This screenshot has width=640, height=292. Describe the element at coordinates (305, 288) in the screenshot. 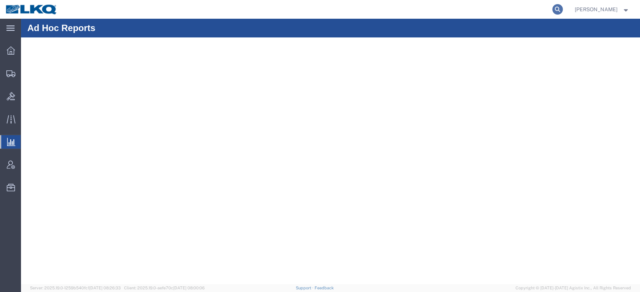

I see `a: Support` at that location.